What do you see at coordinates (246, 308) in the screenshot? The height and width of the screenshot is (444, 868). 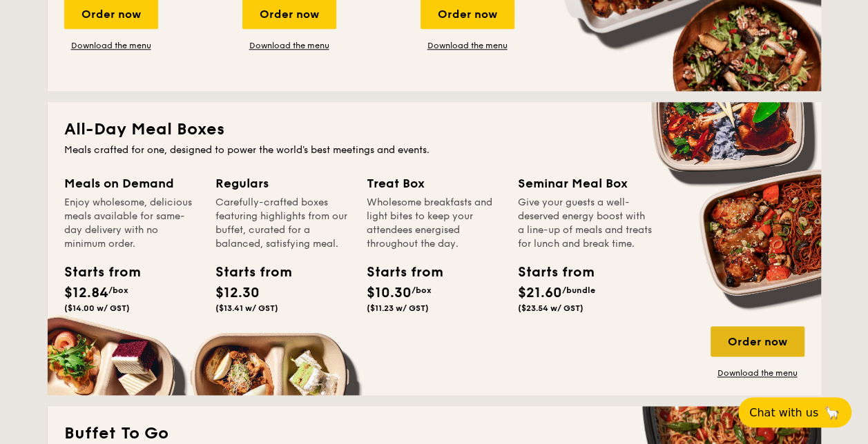 I see `span: ($13.41 w/ GST)` at bounding box center [246, 308].